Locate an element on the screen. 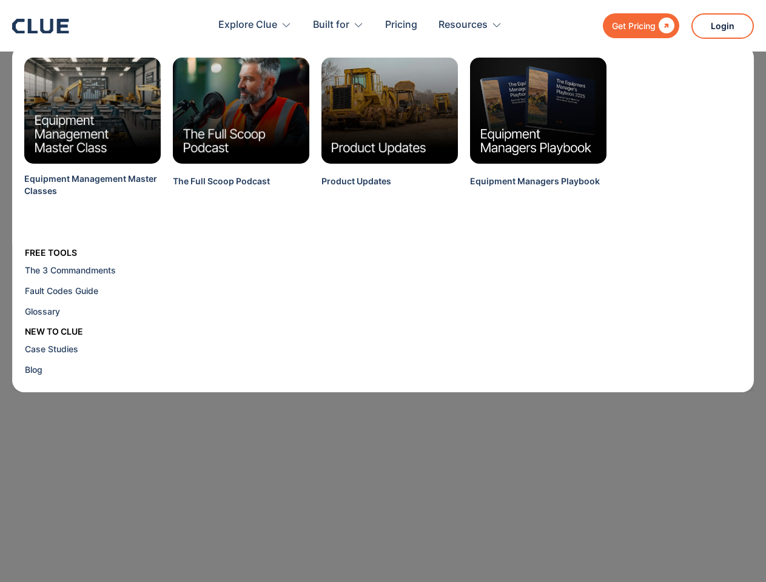 The height and width of the screenshot is (582, 766). a: Get Pricing is located at coordinates (641, 25).